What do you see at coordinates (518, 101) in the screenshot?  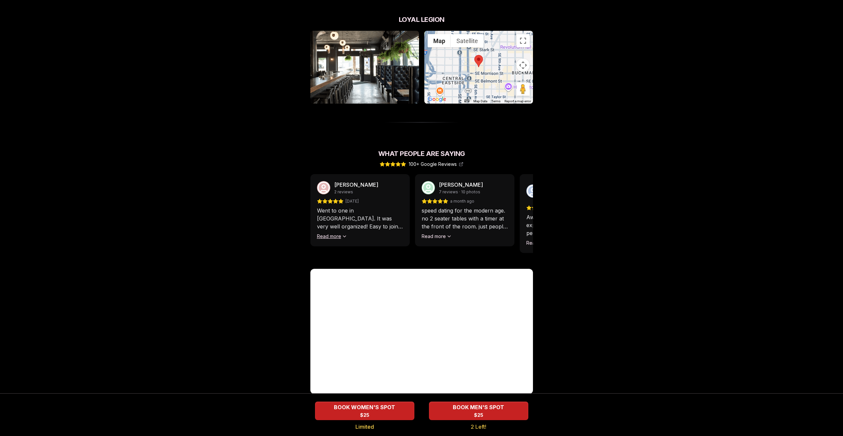 I see `a: Report a map error` at bounding box center [518, 101].